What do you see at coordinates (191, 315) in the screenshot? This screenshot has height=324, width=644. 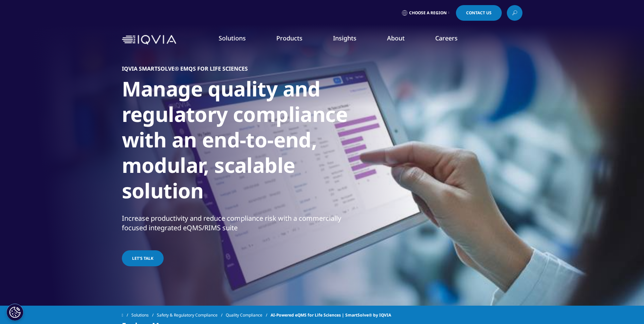 I see `a: Safety & Regulatory Compliance` at bounding box center [191, 315].